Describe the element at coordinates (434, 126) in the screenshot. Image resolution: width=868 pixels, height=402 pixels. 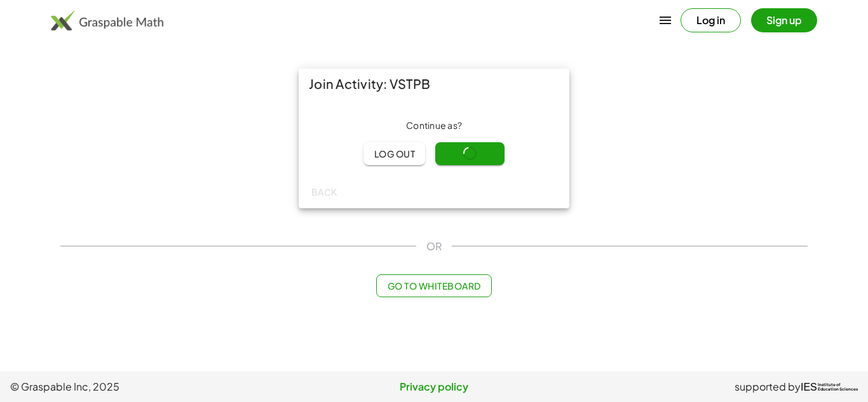
I see `div: Continue as ?` at that location.